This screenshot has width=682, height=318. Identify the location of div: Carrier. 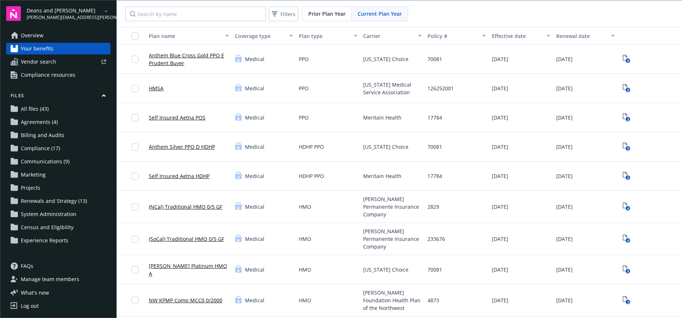
(388, 36).